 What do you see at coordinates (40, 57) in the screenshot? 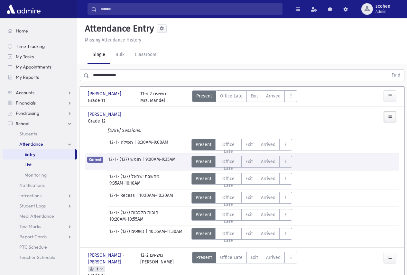
I see `a: My Tasks` at bounding box center [40, 57].